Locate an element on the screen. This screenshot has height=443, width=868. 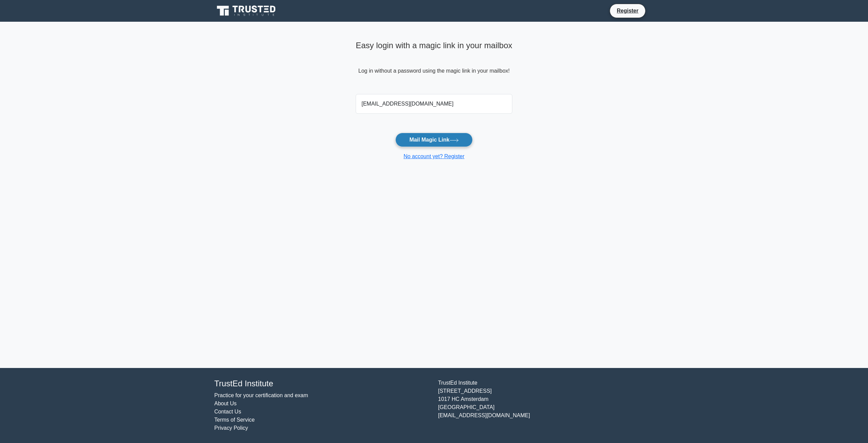
h4: Easy login with a magic link in your mailbox is located at coordinates (434, 46).